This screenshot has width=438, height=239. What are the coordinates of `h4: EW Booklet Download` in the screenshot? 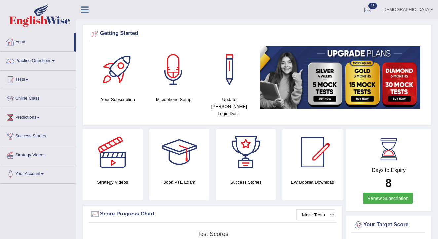 It's located at (313, 182).